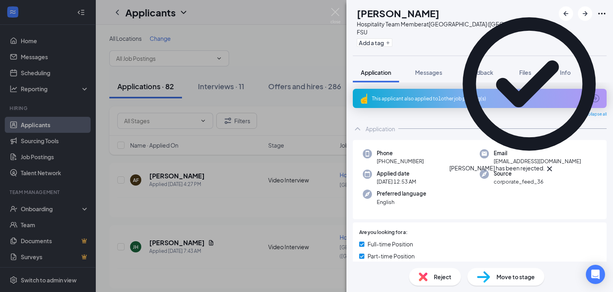 This screenshot has height=292, width=613. Describe the element at coordinates (381, 129) in the screenshot. I see `div: Application` at that location.